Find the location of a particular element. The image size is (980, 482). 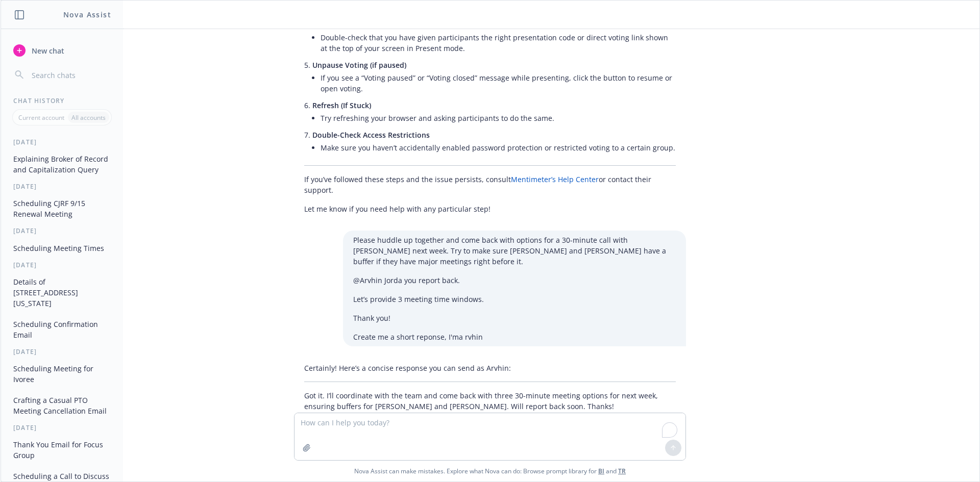

p: Certainly! Here’s a concise response you can send as Arvhin: is located at coordinates (490, 368).